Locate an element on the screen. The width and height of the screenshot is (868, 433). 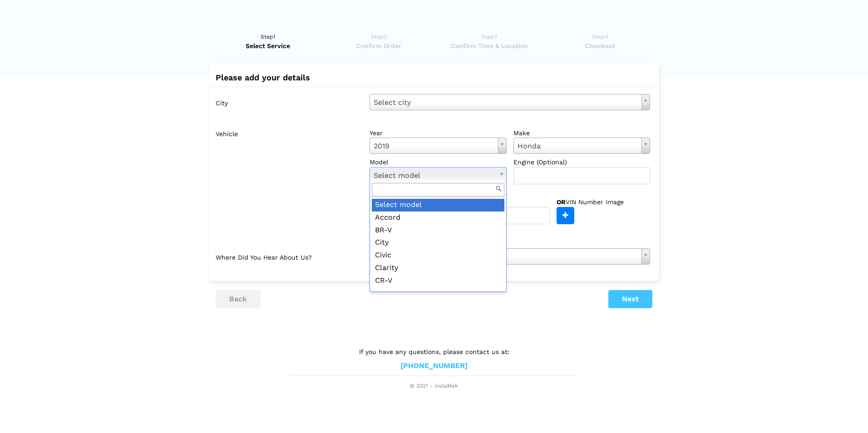
div: Select model is located at coordinates (438, 205).